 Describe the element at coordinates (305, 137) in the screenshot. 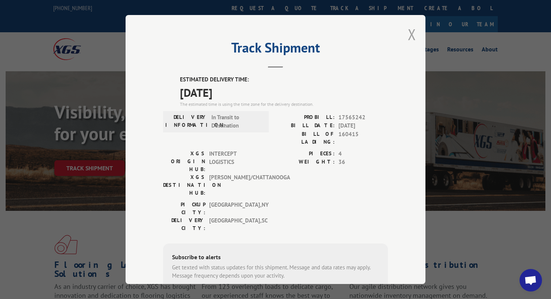

I see `label: BILL OF LADING:` at that location.